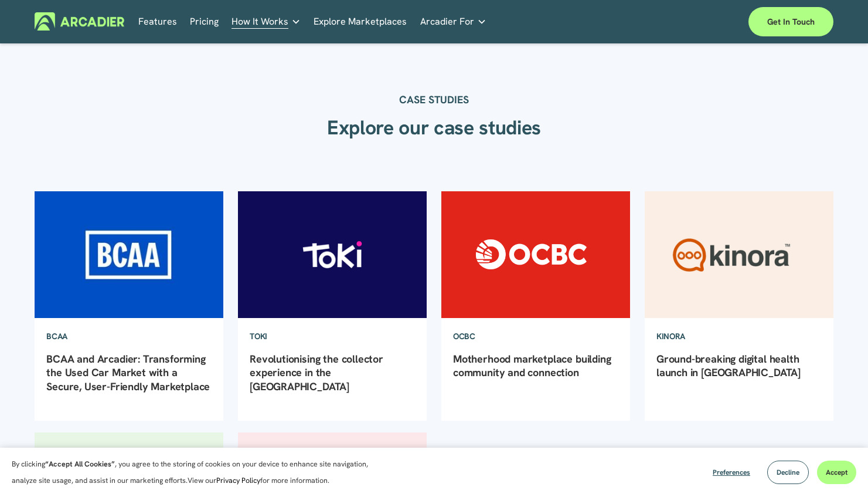  Describe the element at coordinates (464, 336) in the screenshot. I see `a: OCBC` at that location.